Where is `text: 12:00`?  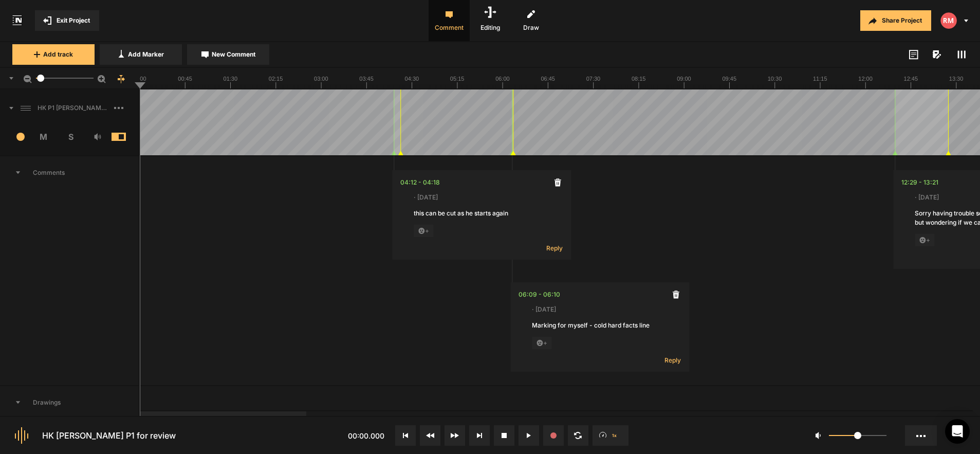 text: 12:00 is located at coordinates (866, 78).